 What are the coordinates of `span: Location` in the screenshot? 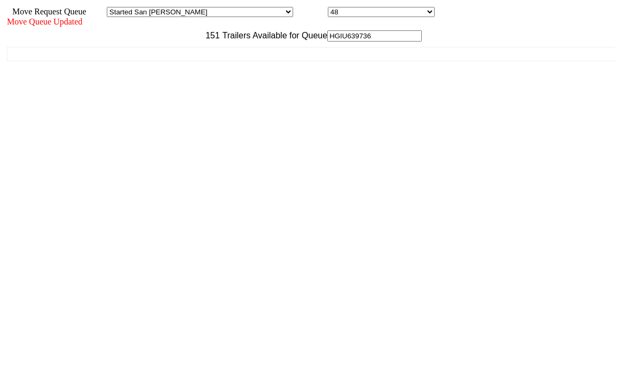 It's located at (310, 11).